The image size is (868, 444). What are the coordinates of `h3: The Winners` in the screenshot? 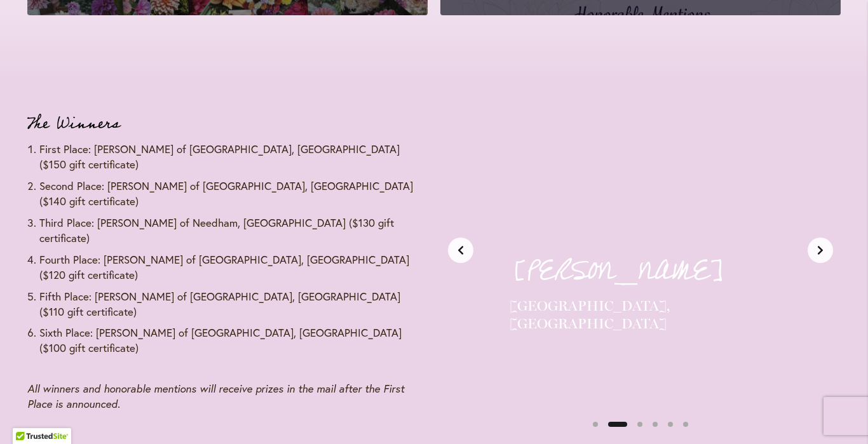 It's located at (228, 124).